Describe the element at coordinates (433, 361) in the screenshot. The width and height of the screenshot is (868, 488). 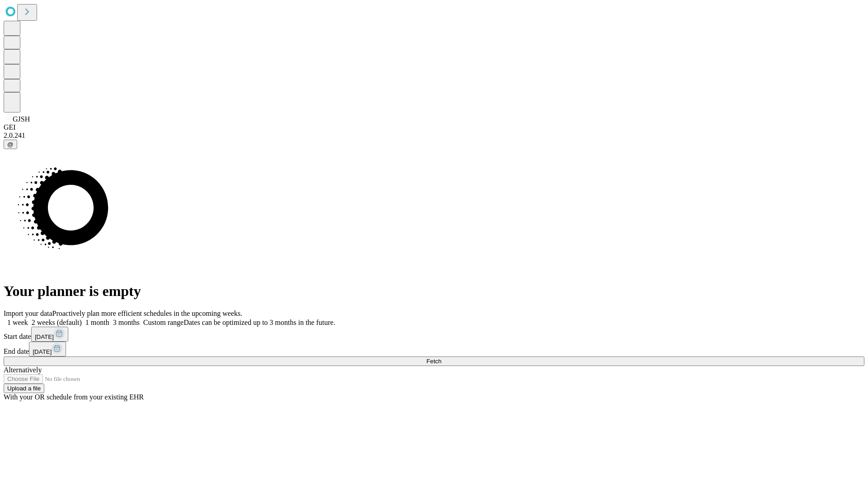
I see `span: Fetch` at that location.